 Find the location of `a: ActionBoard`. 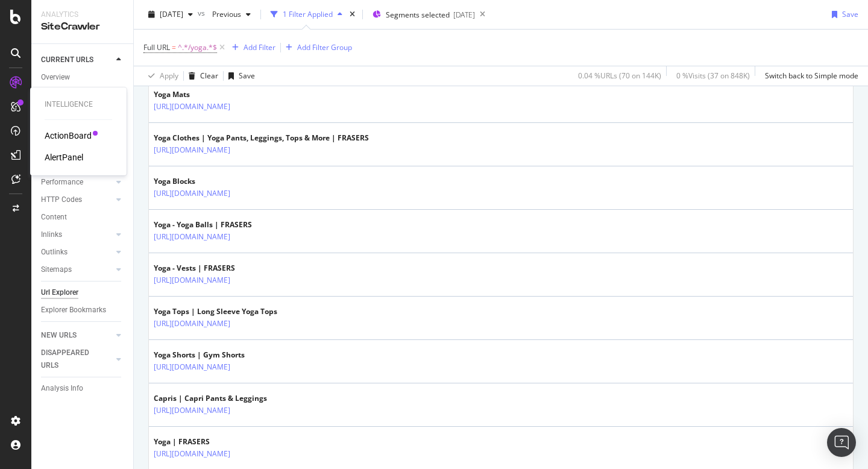

a: ActionBoard is located at coordinates (68, 136).